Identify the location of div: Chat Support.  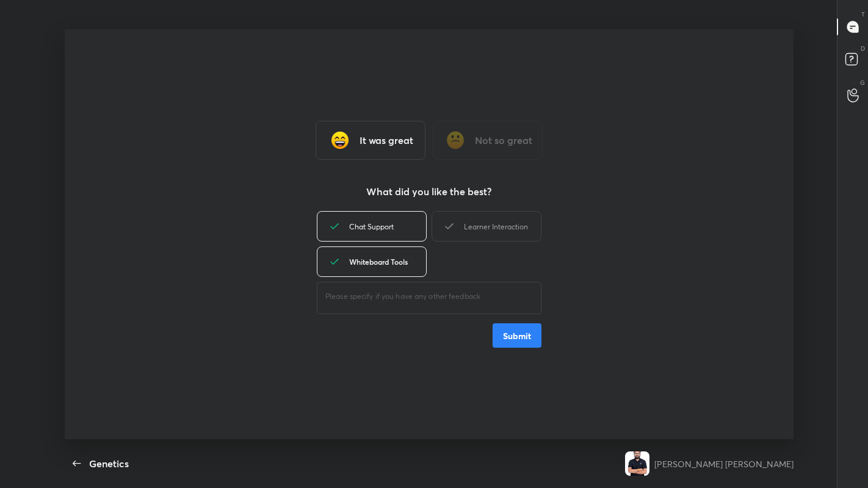
(372, 227).